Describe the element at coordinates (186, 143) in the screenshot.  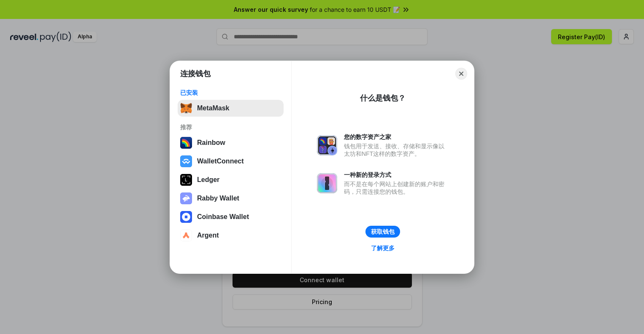
I see `img: svg+xml,%3Csvg%20width%3D%22120%22%20height%3D%22120%22%20viewBox%3D%220%200%20120%20120%22%20fil...` at that location.